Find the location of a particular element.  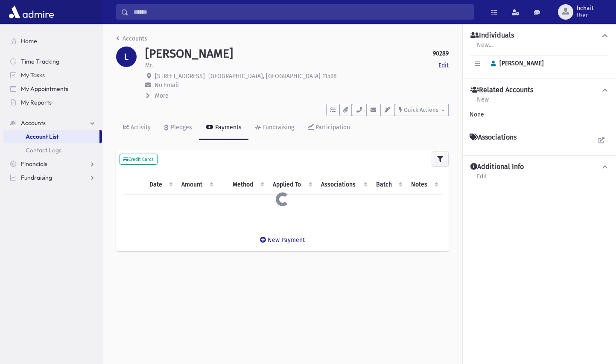

input: Search is located at coordinates (301, 12).